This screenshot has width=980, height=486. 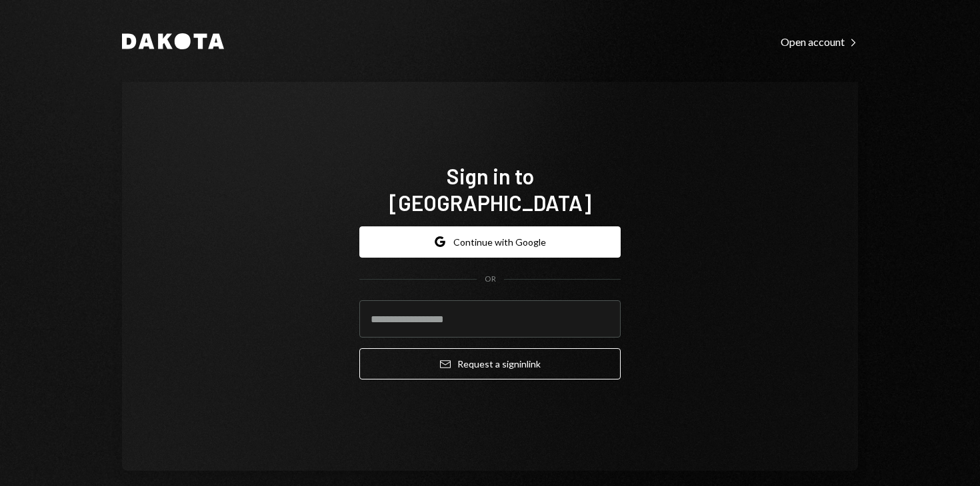 What do you see at coordinates (819, 41) in the screenshot?
I see `a: Open account` at bounding box center [819, 41].